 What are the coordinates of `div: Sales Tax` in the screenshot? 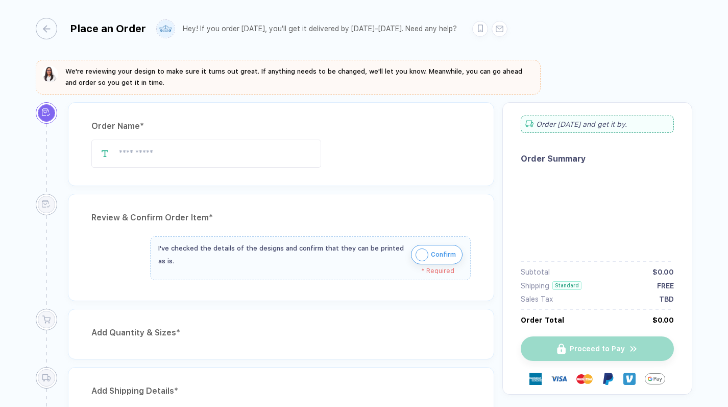 It's located at (537, 299).